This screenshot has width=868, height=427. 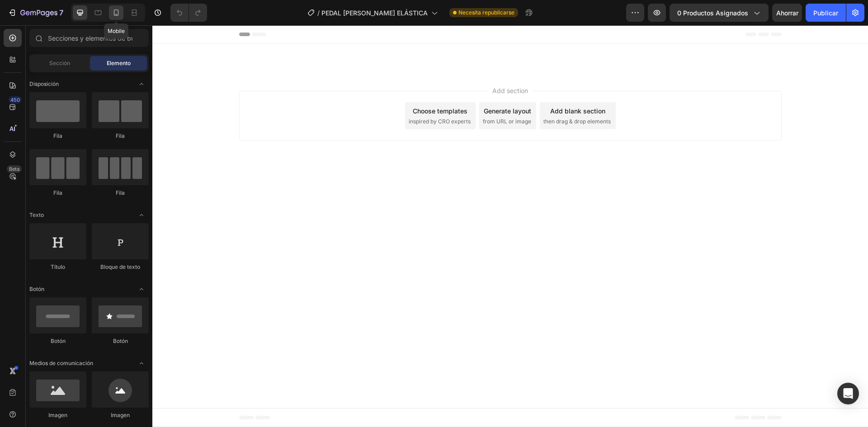 What do you see at coordinates (44, 84) in the screenshot?
I see `font: Disposición` at bounding box center [44, 84].